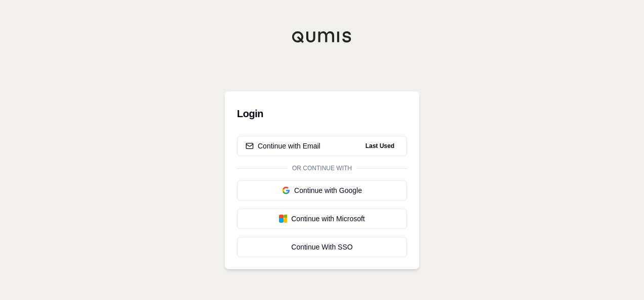 The width and height of the screenshot is (644, 300). Describe the element at coordinates (322, 168) in the screenshot. I see `span: Or continue with` at that location.